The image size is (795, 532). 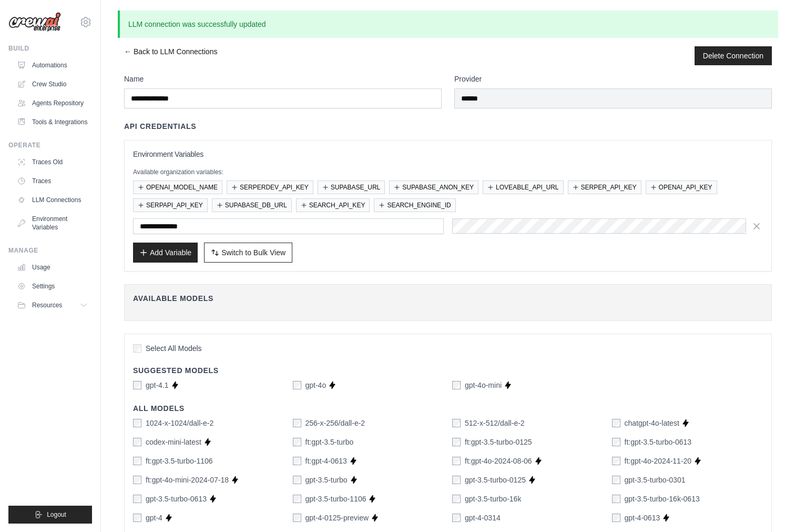 What do you see at coordinates (176, 499) in the screenshot?
I see `label: gpt-3.5-turbo-0613` at bounding box center [176, 499].